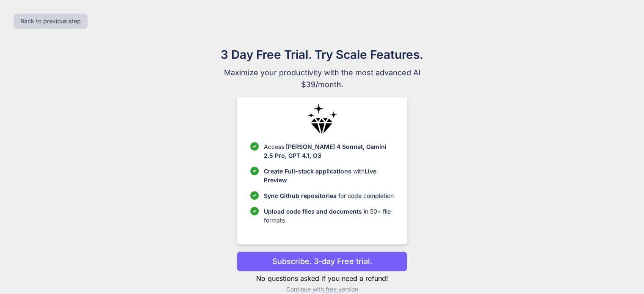 The width and height of the screenshot is (644, 294). Describe the element at coordinates (322, 289) in the screenshot. I see `p: Continue with free version` at that location.